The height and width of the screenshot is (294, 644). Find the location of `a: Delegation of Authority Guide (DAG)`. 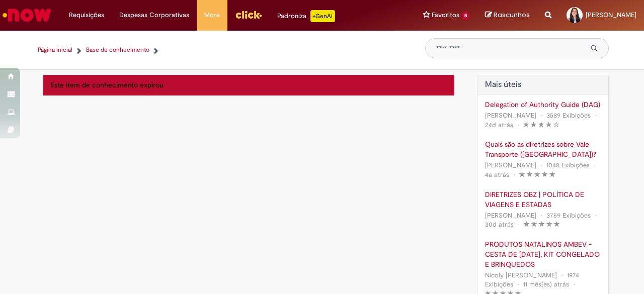

a: Delegation of Authority Guide (DAG) is located at coordinates (543, 105).